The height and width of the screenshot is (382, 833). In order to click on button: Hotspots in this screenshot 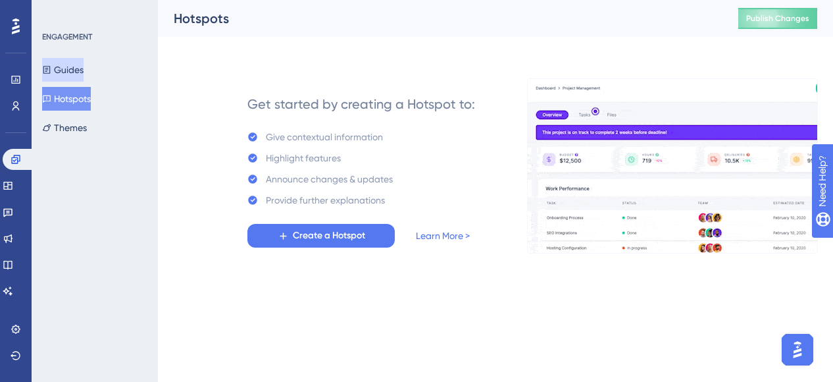, I will do `click(66, 99)`.